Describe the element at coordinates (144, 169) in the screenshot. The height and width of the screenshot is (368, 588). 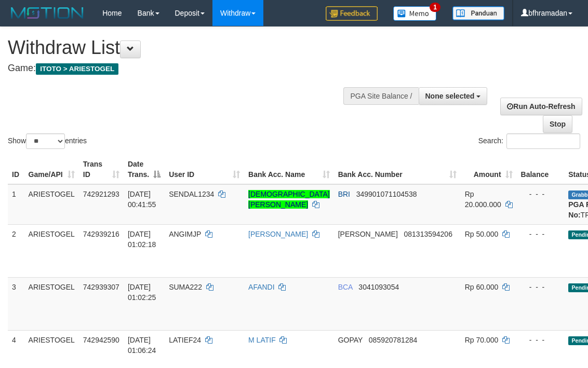
I see `th: Date Trans.: activate to sort column descending` at that location.